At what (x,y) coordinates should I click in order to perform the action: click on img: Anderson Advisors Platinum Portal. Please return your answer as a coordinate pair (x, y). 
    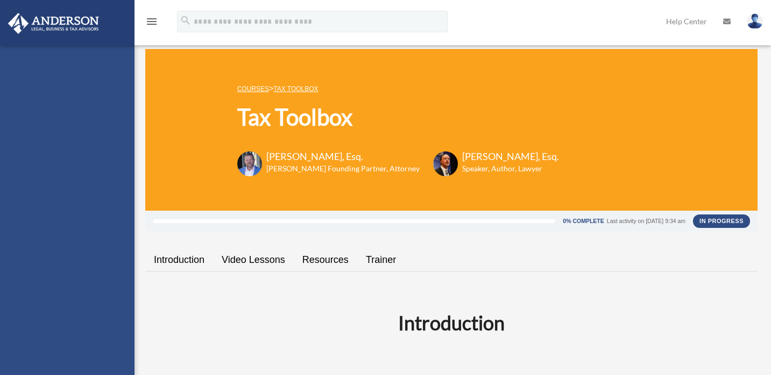
    Looking at the image, I should click on (53, 23).